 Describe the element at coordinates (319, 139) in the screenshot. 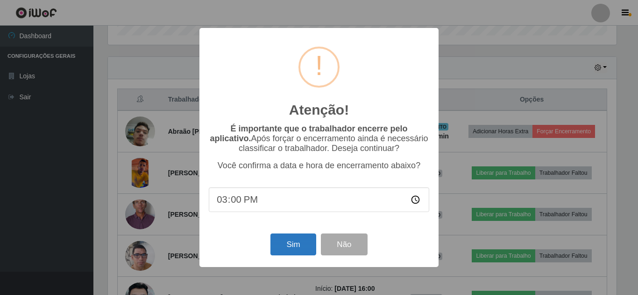

I see `p: Após forçar o encerramento ainda é necessário classificar o trabalhador. Deseja continuar?` at that location.